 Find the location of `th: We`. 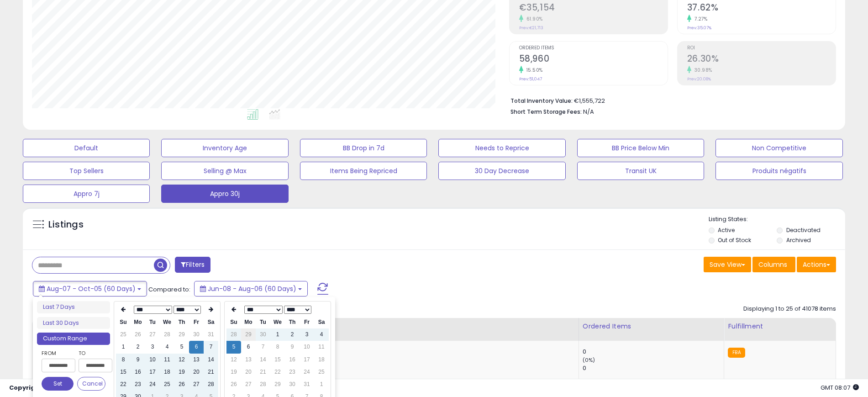

th: We is located at coordinates (277, 322).